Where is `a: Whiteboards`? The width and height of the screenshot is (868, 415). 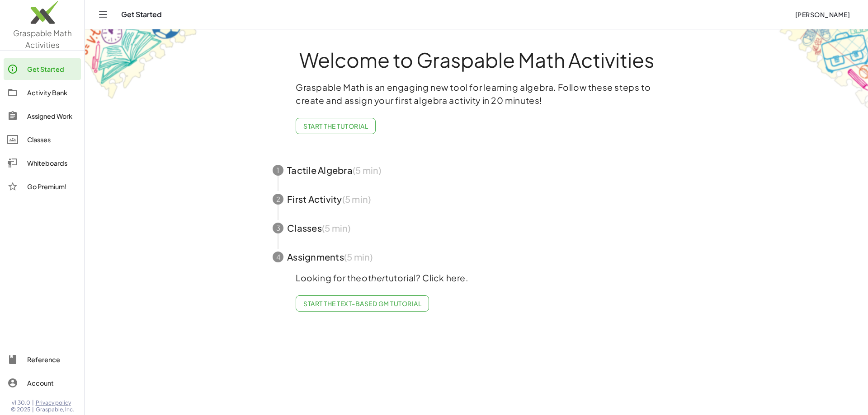 a: Whiteboards is located at coordinates (42, 163).